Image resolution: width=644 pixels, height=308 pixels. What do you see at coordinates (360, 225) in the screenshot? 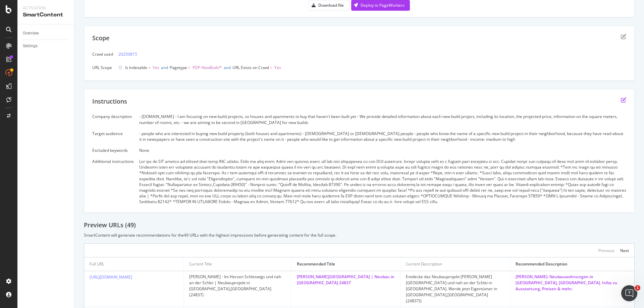
I see `div: Preview URLs ( 49 )` at bounding box center [360, 225].